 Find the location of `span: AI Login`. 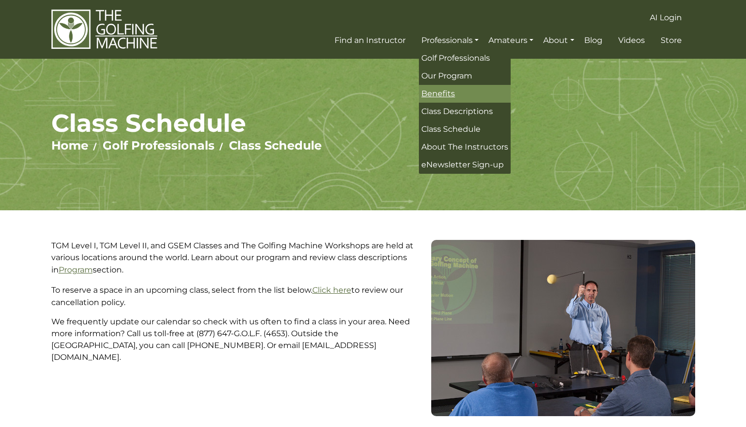

span: AI Login is located at coordinates (666, 17).